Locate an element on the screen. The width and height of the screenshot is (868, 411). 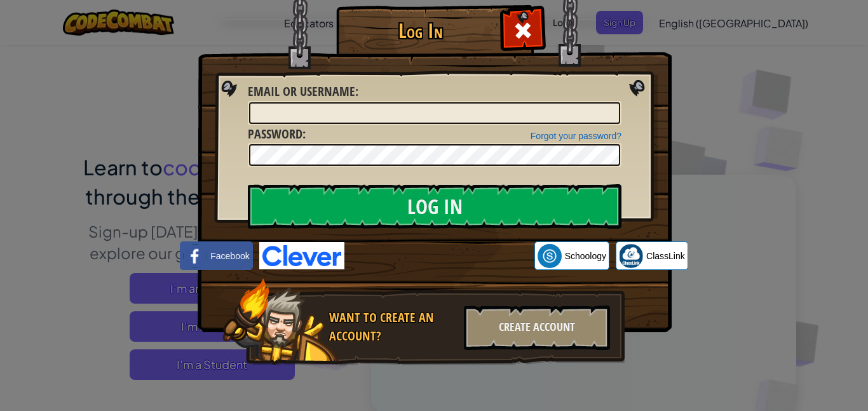
img: facebook_small.png is located at coordinates (195, 256).